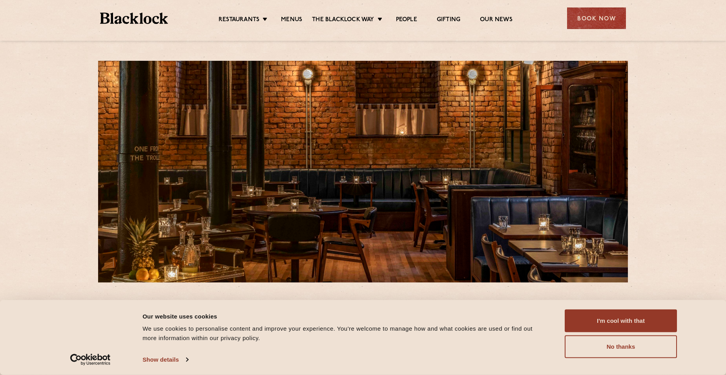  I want to click on button: I'm cool with that, so click(621, 321).